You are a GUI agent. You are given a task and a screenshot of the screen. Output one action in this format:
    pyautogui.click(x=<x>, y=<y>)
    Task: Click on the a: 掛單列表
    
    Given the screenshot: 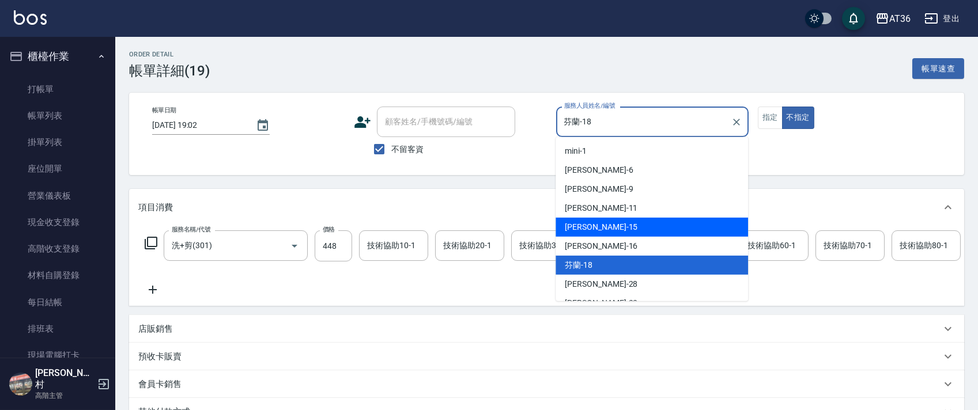 What is the action you would take?
    pyautogui.click(x=58, y=142)
    